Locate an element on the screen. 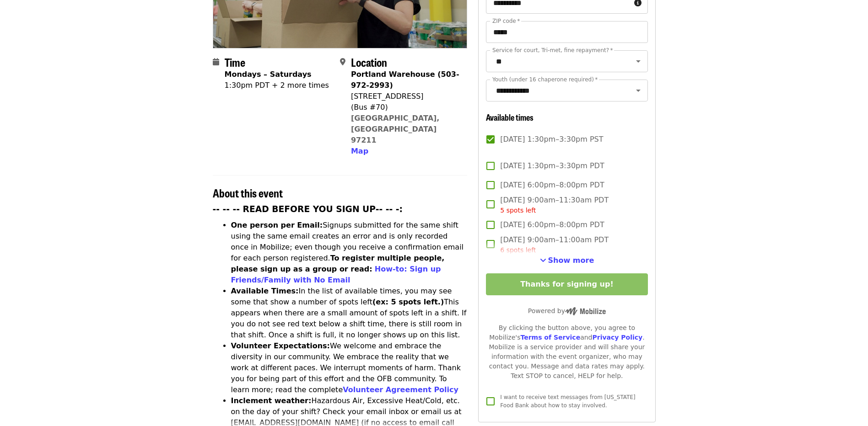 The width and height of the screenshot is (868, 426). a: Volunteer Agreement Policy is located at coordinates (400, 389).